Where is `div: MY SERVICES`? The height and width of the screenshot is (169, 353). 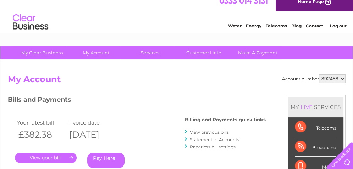 div: MY SERVICES is located at coordinates (316, 107).